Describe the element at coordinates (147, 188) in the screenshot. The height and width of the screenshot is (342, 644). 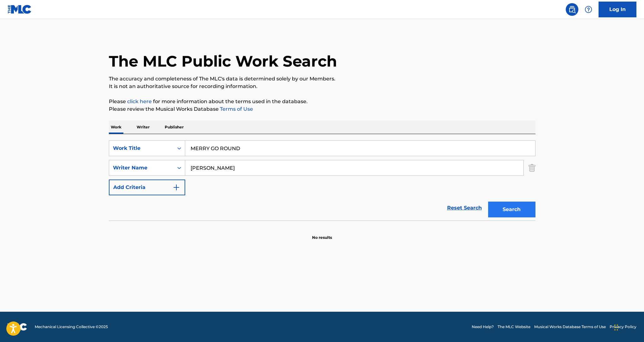
I see `button: Add Criteria` at that location.